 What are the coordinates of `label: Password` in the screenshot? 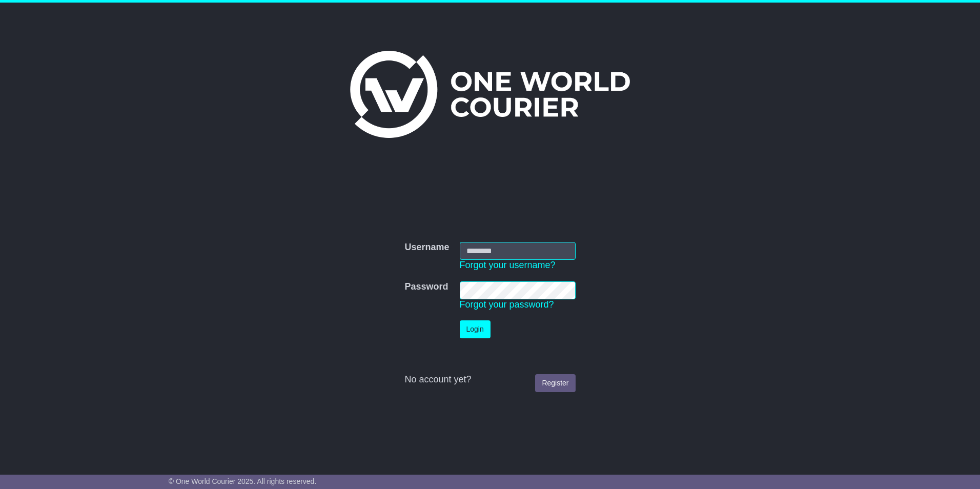 It's located at (426, 287).